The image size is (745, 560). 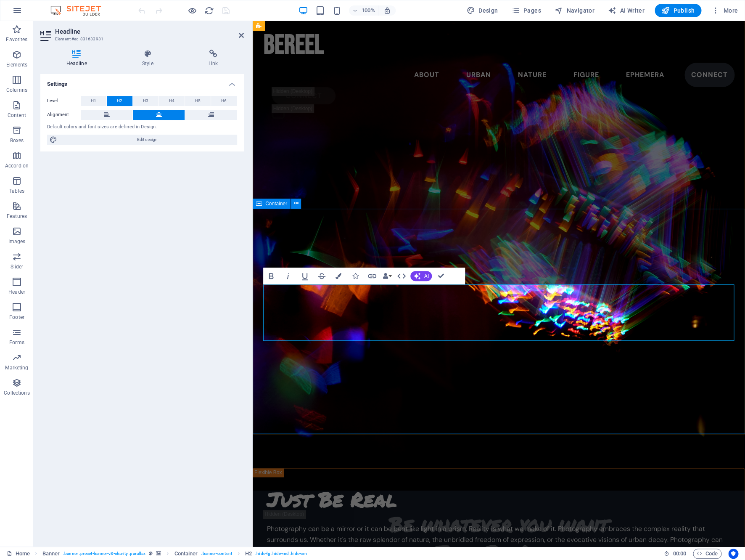 What do you see at coordinates (483, 10) in the screenshot?
I see `div: Design (Ctrl+Alt+Y)` at bounding box center [483, 10].